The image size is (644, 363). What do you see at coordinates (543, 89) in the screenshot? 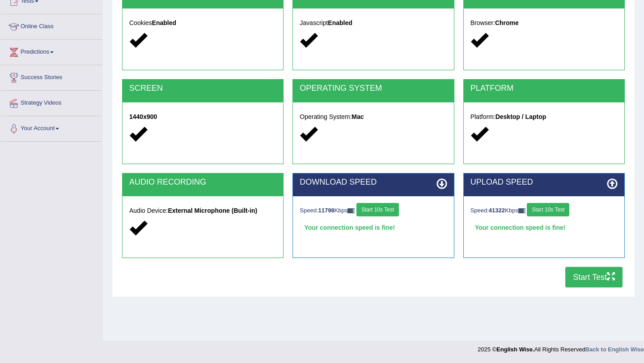
I see `h2: PLATFORM` at bounding box center [543, 89].